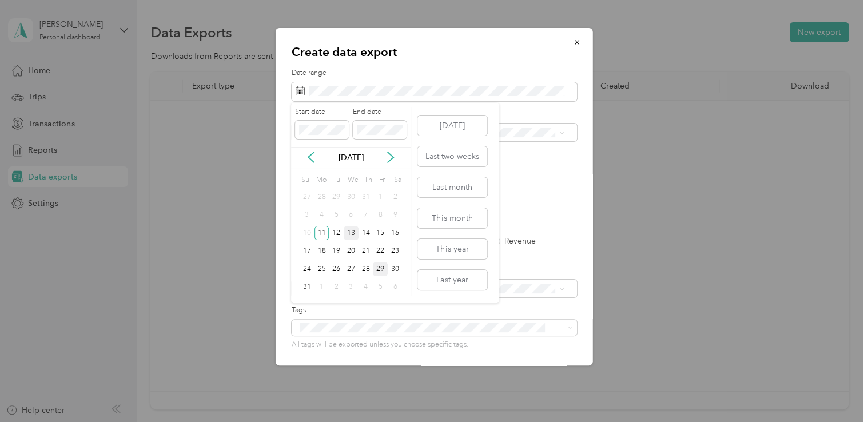 The image size is (868, 422). What do you see at coordinates (395, 251) in the screenshot?
I see `div: 23` at bounding box center [395, 251].